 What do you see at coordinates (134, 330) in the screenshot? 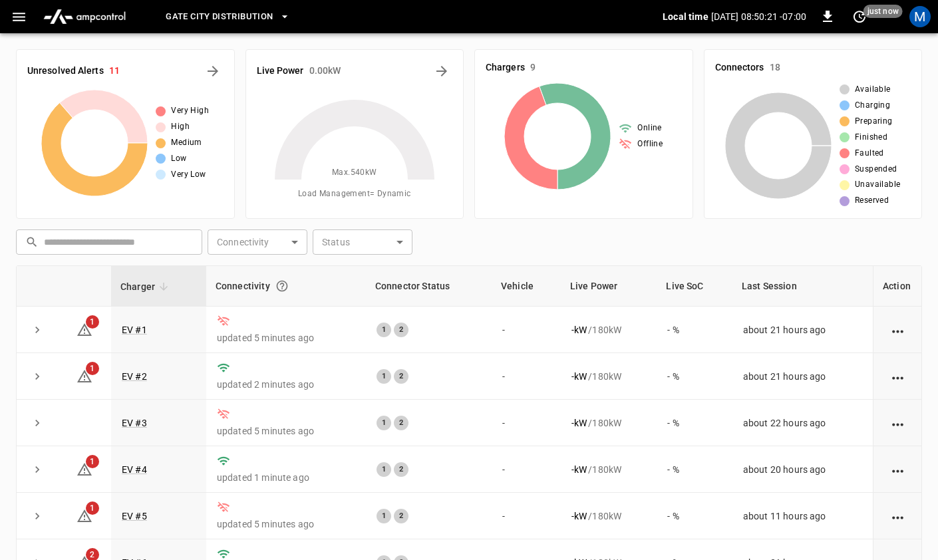
I see `a: EV #1` at bounding box center [134, 330].